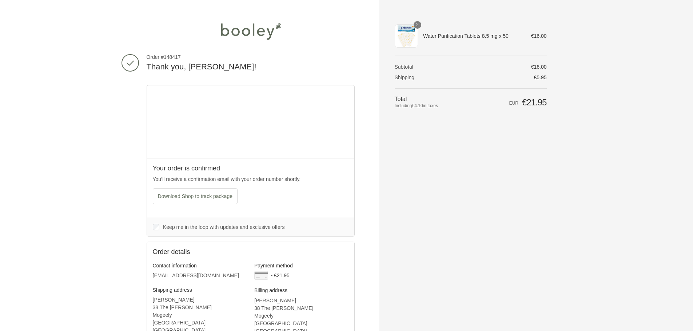 The image size is (693, 331). I want to click on span: €21.95, so click(534, 102).